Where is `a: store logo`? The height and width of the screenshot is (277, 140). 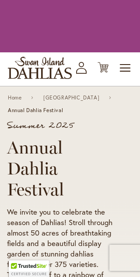
a: store logo is located at coordinates (40, 68).